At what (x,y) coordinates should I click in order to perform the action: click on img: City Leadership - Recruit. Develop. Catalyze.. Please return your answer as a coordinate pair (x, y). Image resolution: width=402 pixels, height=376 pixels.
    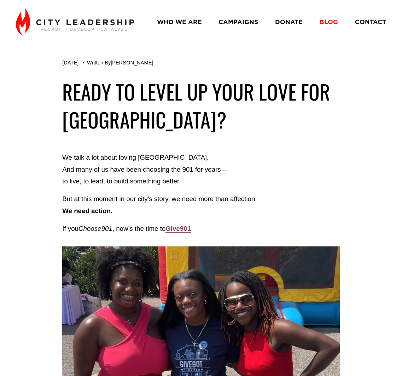
    Looking at the image, I should click on (75, 22).